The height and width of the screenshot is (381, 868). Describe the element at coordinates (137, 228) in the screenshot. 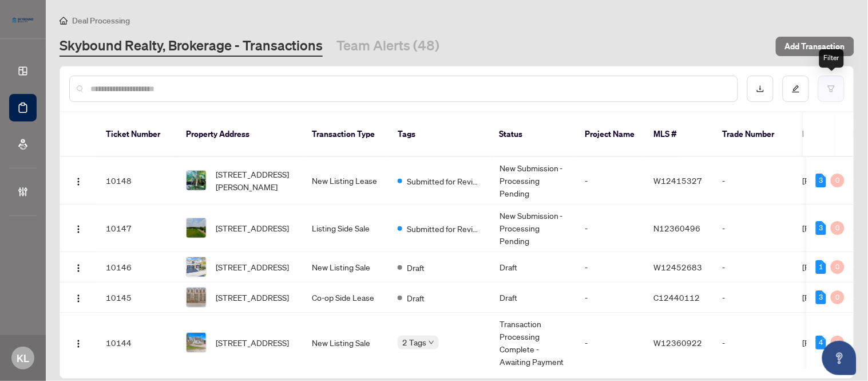

I see `td: 10147` at that location.